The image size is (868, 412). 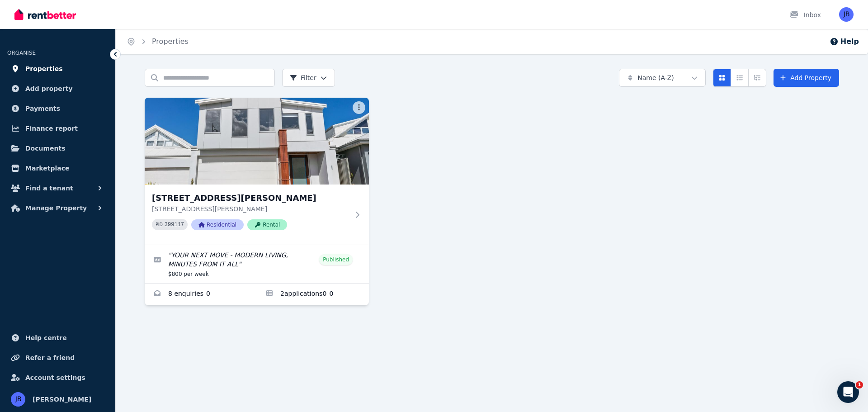 I want to click on span: Payments, so click(x=43, y=109).